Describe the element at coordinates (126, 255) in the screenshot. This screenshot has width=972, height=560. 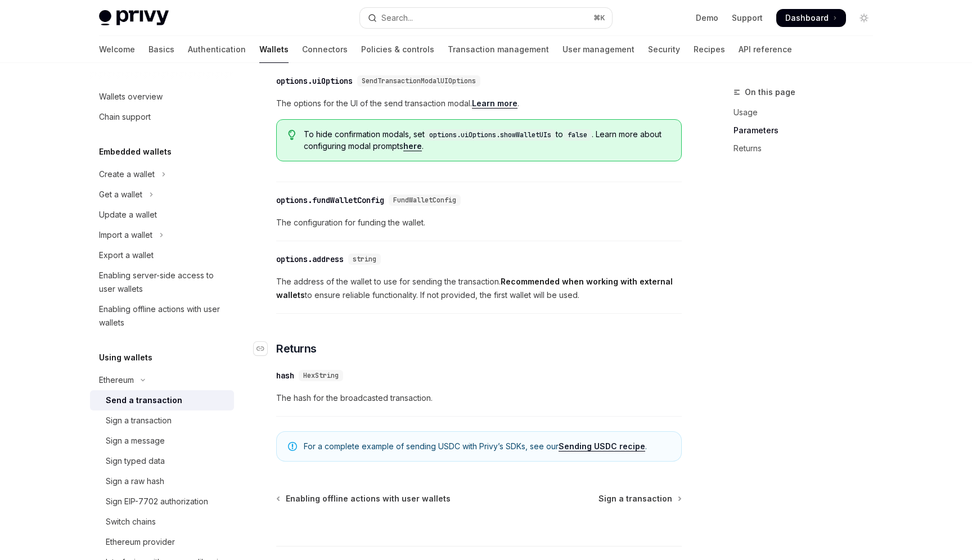
I see `div: Export a wallet` at that location.